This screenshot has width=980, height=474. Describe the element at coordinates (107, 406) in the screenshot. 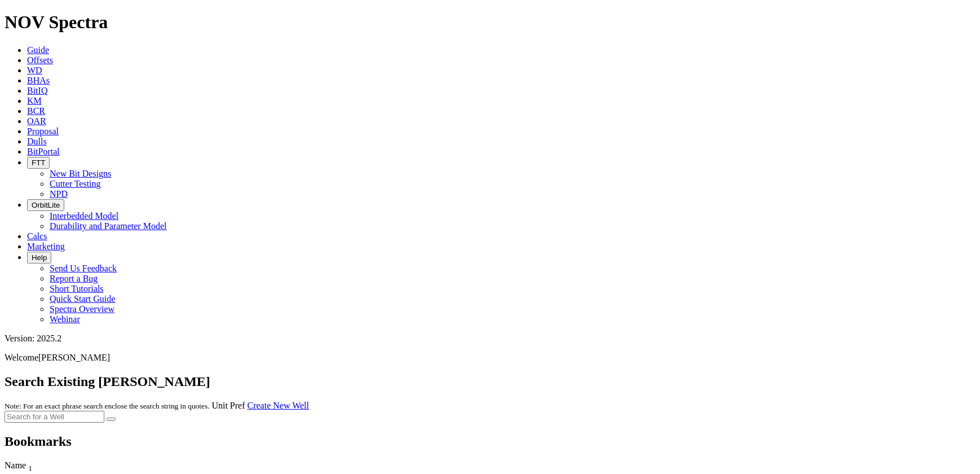

I see `small: Note: For an exact phrase search enclose the search string in quotes.` at that location.